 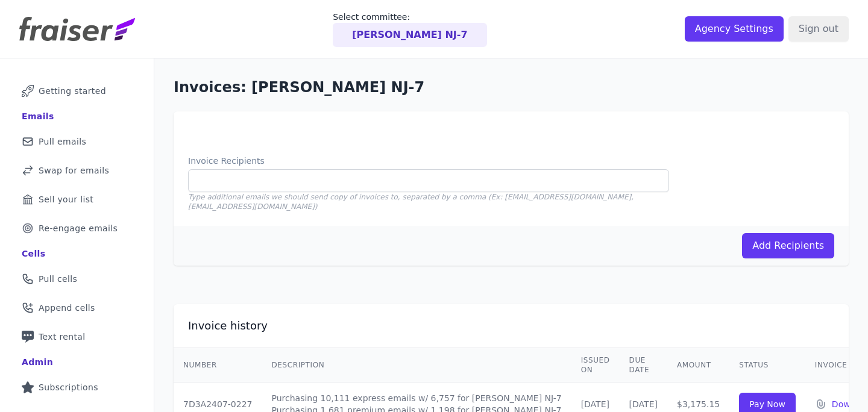 What do you see at coordinates (76, 200) in the screenshot?
I see `a: Sell your list` at bounding box center [76, 200].